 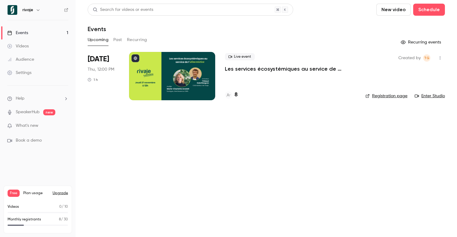 What do you see at coordinates (12, 10) in the screenshot?
I see `img: rivaje` at bounding box center [12, 10].